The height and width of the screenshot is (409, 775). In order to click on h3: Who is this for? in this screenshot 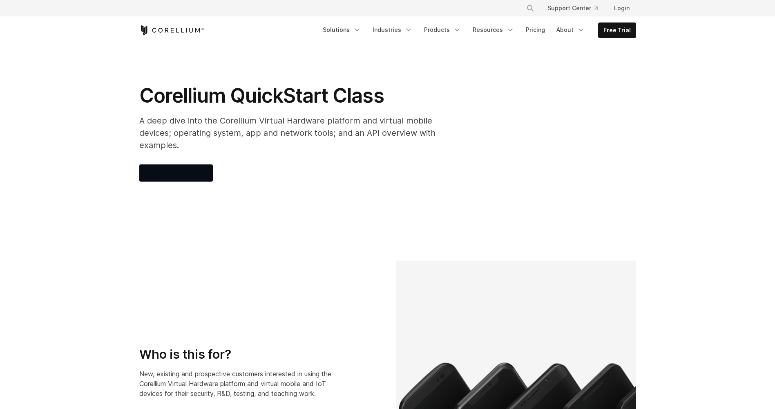, I will do `click(244, 354)`.